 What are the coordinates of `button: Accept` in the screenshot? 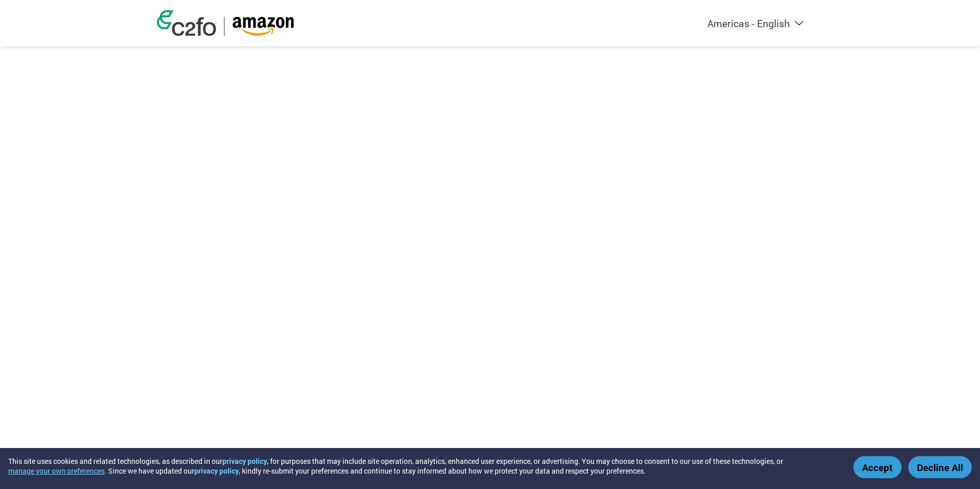 It's located at (878, 467).